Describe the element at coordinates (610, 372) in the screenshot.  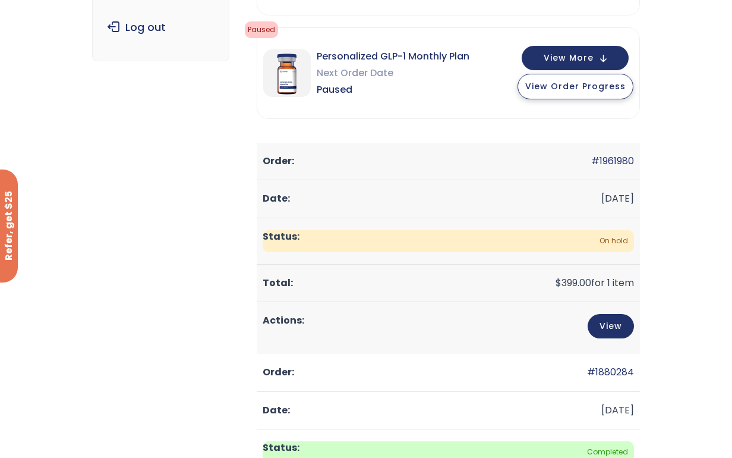
I see `a: #1880284` at that location.